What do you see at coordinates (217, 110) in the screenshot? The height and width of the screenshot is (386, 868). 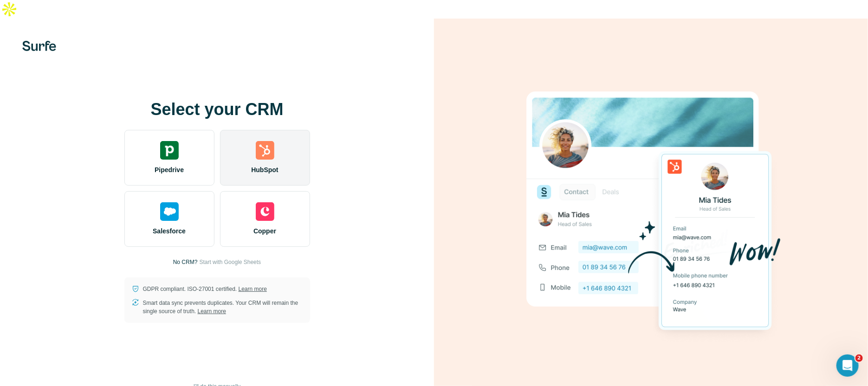 I see `h1: Select your CRM` at bounding box center [217, 110].